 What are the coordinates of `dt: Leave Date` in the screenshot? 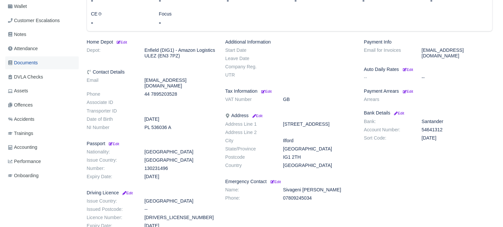 It's located at (249, 59).